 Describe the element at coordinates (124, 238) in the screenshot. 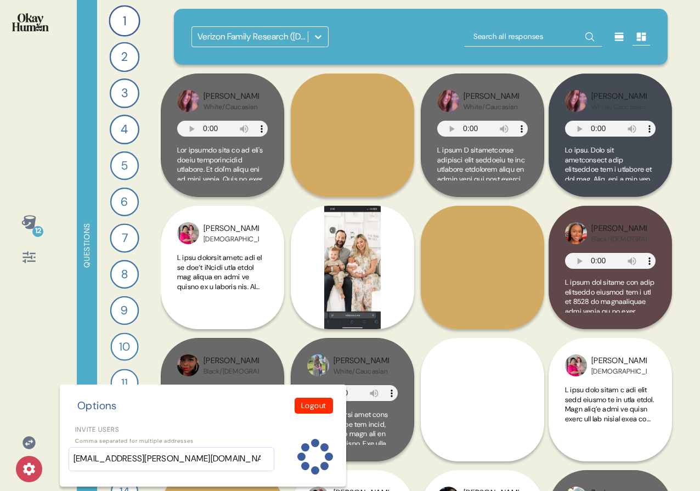

I see `div: 7` at that location.